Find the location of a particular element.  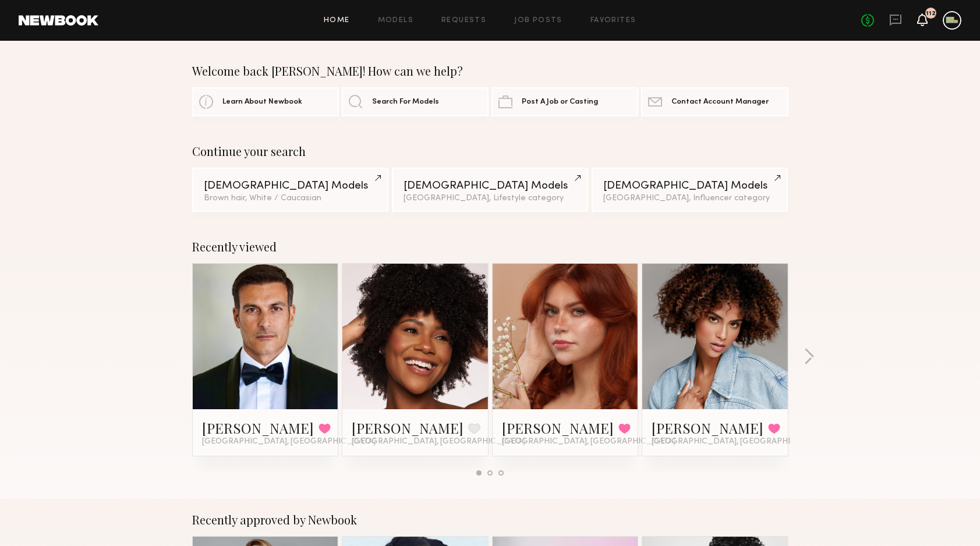

div: Continue your search is located at coordinates (490, 151).